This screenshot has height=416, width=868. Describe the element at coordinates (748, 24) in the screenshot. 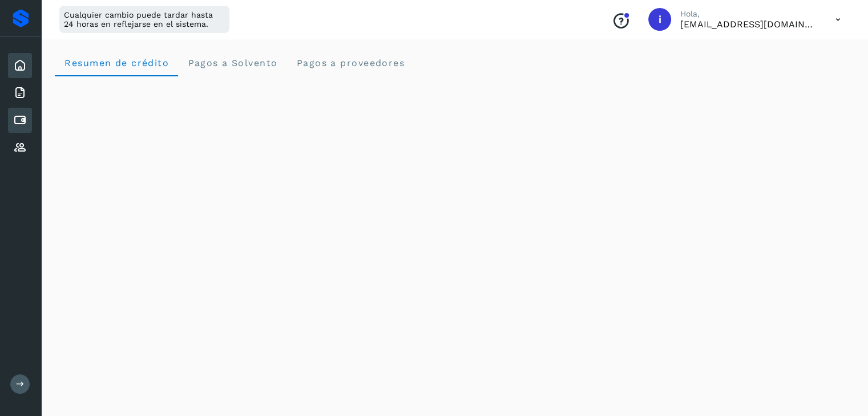

I see `p: idelarosa@viako.com.mx` at that location.